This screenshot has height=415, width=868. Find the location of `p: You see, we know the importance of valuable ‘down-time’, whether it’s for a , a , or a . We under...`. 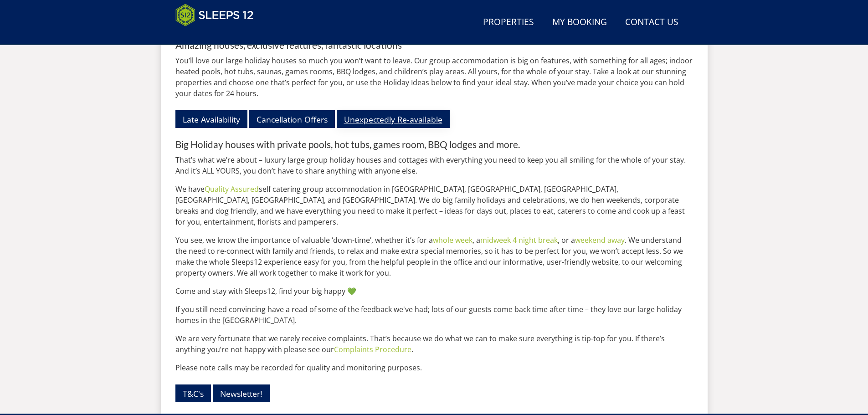

p: You see, we know the importance of valuable ‘down-time’, whether it’s for a , a , or a . We under... is located at coordinates (434, 256).